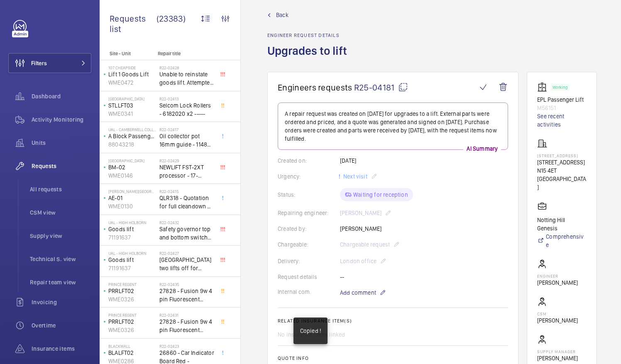  What do you see at coordinates (544, 87) in the screenshot?
I see `img: elevator.svg` at bounding box center [544, 87].